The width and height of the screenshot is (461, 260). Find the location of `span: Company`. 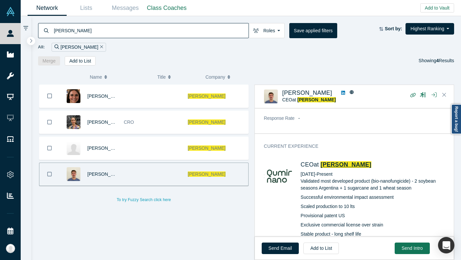

span: Company is located at coordinates (216, 77).